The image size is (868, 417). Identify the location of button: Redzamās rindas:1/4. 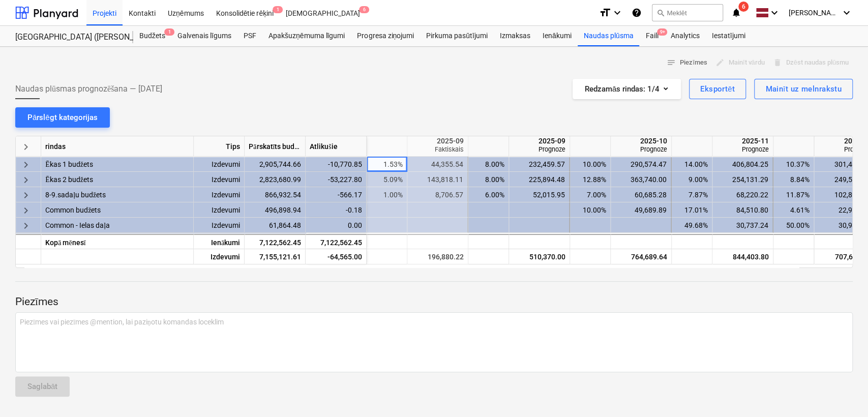
(626, 89).